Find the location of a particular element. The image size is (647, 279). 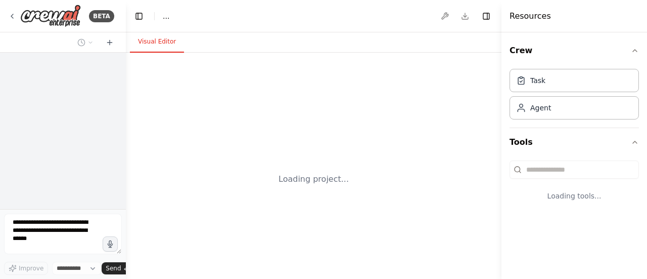

nav: breadcrumb is located at coordinates (166, 16).